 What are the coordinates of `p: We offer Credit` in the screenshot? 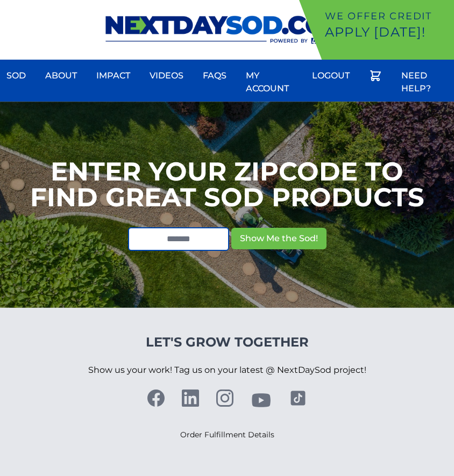 It's located at (387, 16).